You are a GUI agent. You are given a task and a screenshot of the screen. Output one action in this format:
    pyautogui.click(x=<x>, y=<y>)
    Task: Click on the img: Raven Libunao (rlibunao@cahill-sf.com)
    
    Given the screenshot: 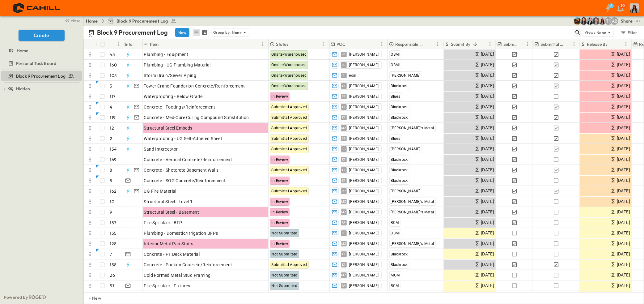 What is the action you would take?
    pyautogui.click(x=602, y=21)
    